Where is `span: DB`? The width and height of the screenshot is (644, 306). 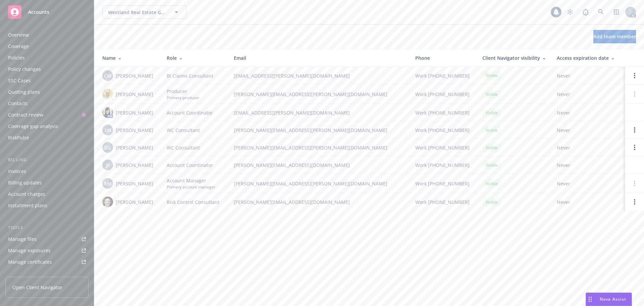
span: DB is located at coordinates (108, 130).